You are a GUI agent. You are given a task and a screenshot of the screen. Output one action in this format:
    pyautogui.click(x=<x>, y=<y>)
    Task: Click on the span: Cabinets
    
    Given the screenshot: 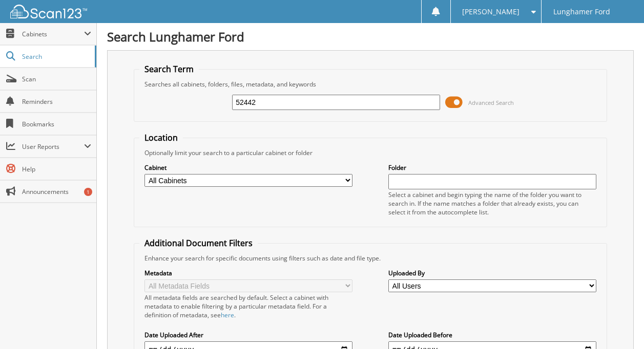 What is the action you would take?
    pyautogui.click(x=53, y=34)
    